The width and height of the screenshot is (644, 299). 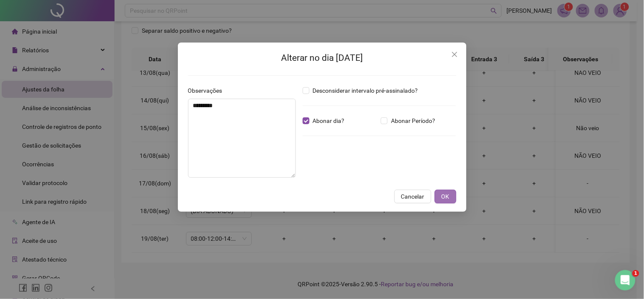 I want to click on span: Abonar Período?, so click(x=413, y=120).